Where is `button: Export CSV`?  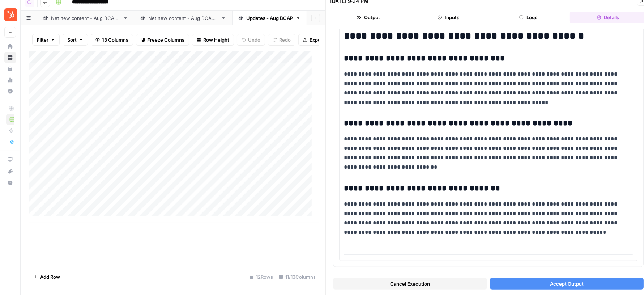
button: Export CSV is located at coordinates (319, 40).